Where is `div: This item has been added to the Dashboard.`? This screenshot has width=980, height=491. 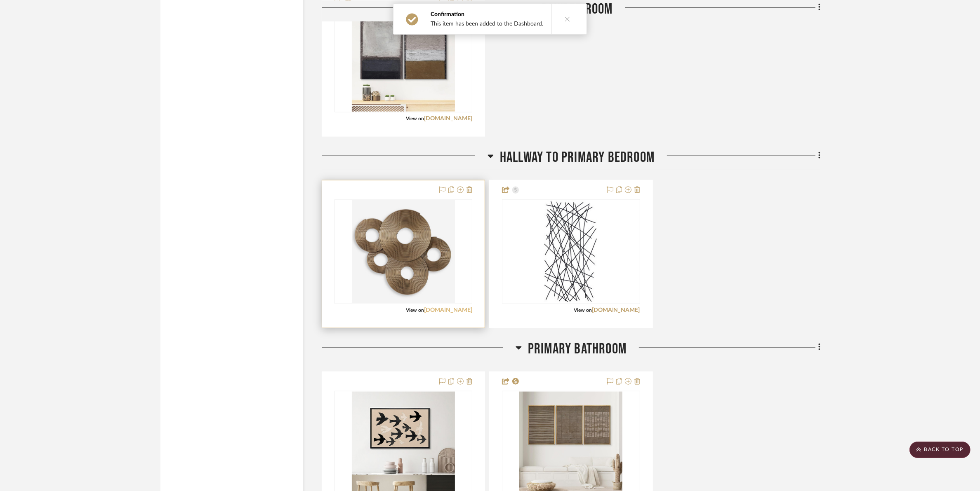 div: This item has been added to the Dashboard. is located at coordinates (487, 24).